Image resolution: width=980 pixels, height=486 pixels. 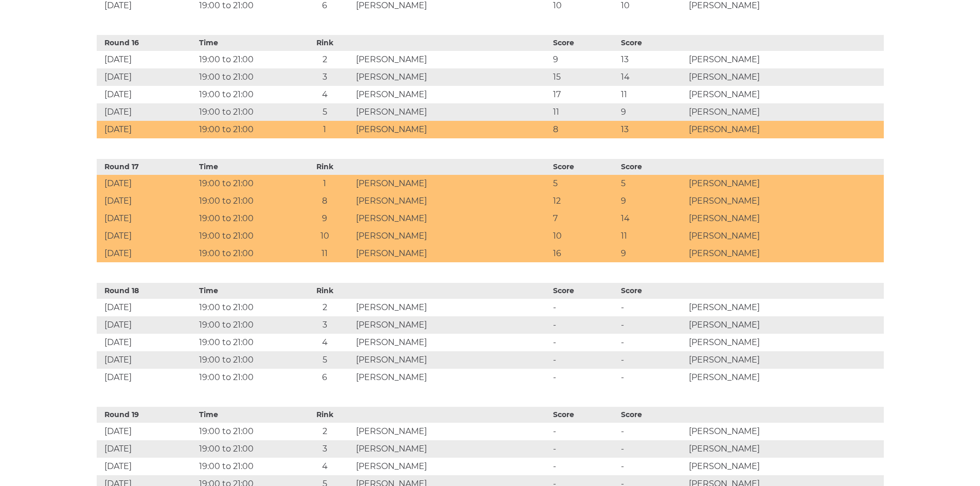 What do you see at coordinates (584, 77) in the screenshot?
I see `td: 15` at bounding box center [584, 77].